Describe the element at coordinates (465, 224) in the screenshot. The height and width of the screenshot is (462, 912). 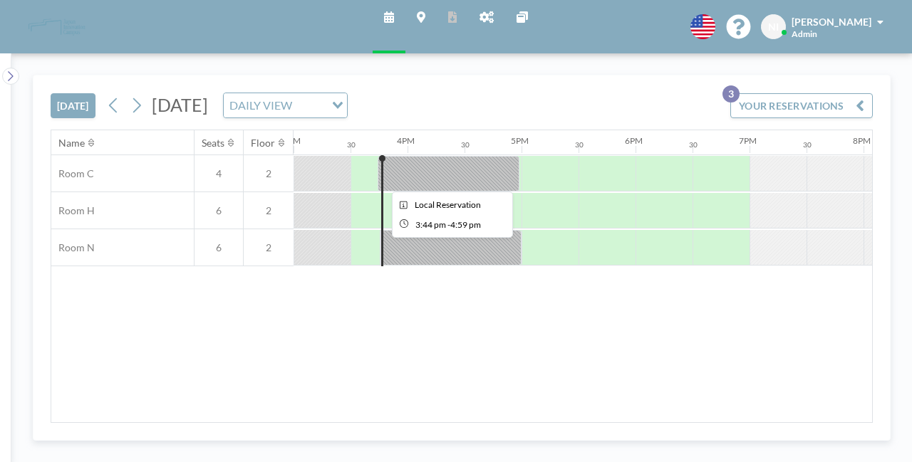
I see `span: 4:59 PM` at that location.